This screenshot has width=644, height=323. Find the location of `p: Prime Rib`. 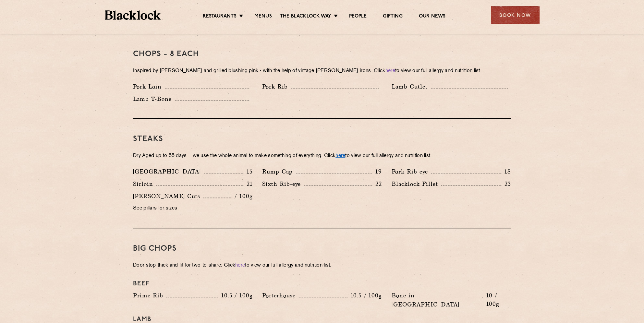

p: Prime Rib is located at coordinates (150, 296).